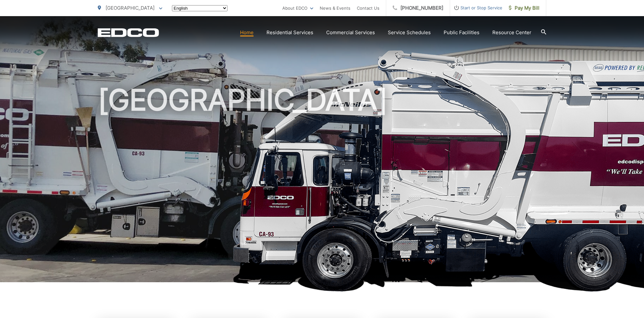 The width and height of the screenshot is (644, 318). I want to click on a: Residential Services, so click(290, 33).